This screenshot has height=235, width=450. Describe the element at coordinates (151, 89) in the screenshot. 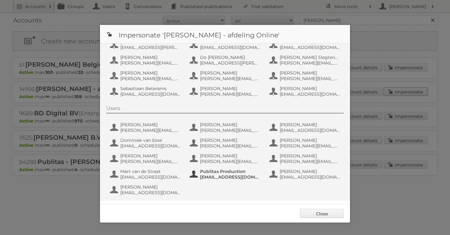

I see `span: Sebastiaan Beterams` at that location.